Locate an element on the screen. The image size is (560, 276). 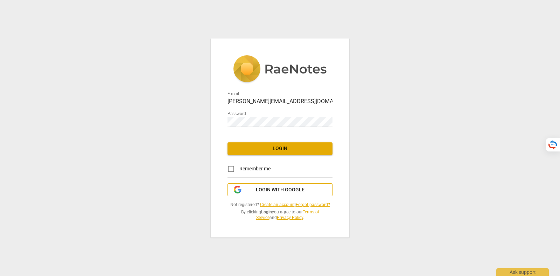
a: Create an account is located at coordinates (277, 205).